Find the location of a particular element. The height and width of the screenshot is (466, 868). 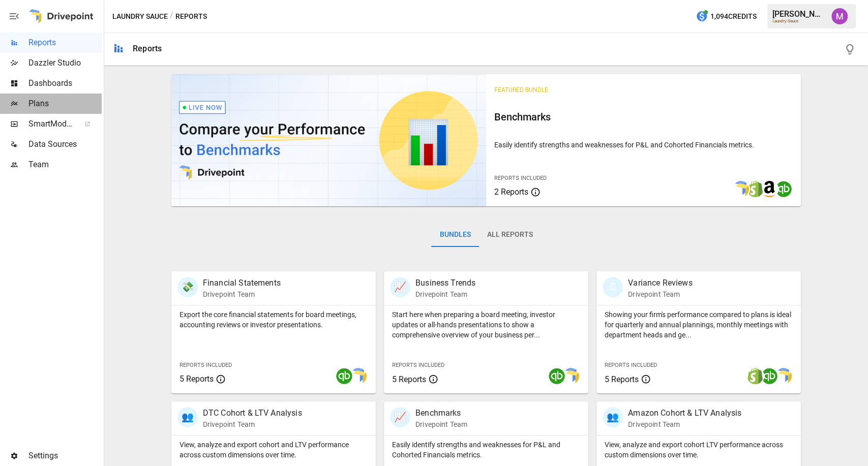

span: ™ is located at coordinates (76, 122).